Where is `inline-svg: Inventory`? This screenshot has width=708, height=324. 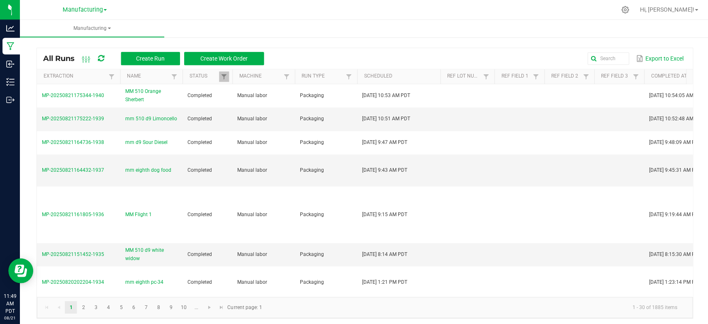 inline-svg: Inventory is located at coordinates (10, 82).